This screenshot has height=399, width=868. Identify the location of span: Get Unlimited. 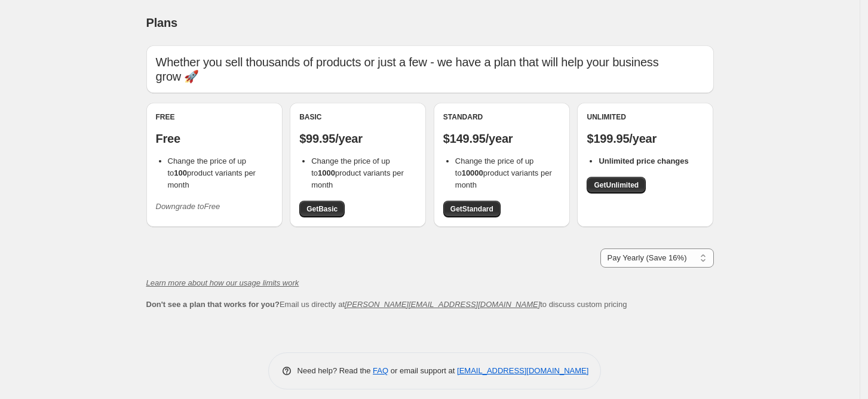
(616, 185).